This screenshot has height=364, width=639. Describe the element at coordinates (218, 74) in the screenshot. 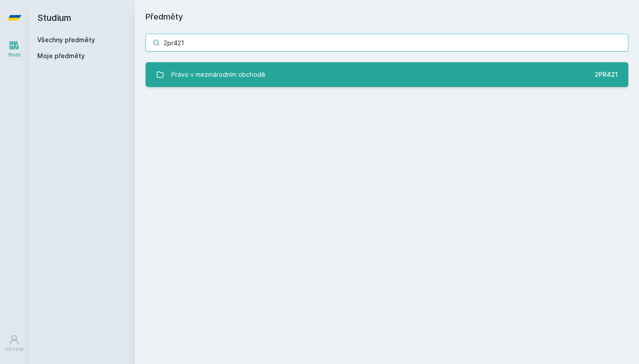

I see `div: Právo v mezinárodním obchodě` at that location.